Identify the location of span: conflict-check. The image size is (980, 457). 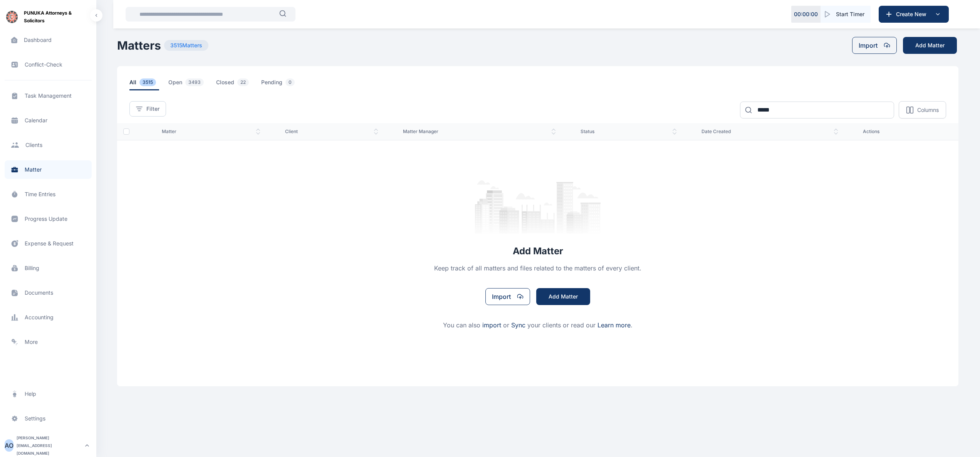
(48, 64).